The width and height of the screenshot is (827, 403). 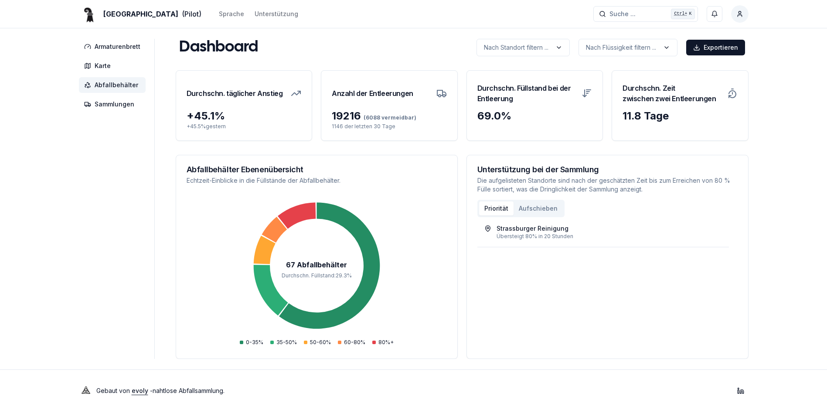 What do you see at coordinates (607, 170) in the screenshot?
I see `h3: Unterstützung bei der Sammlung` at bounding box center [607, 170].